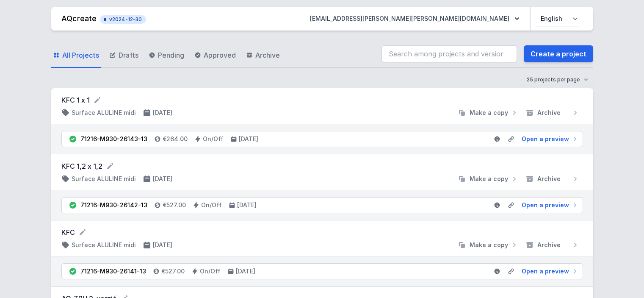 This screenshot has width=644, height=298. I want to click on span: Drafts, so click(128, 55).